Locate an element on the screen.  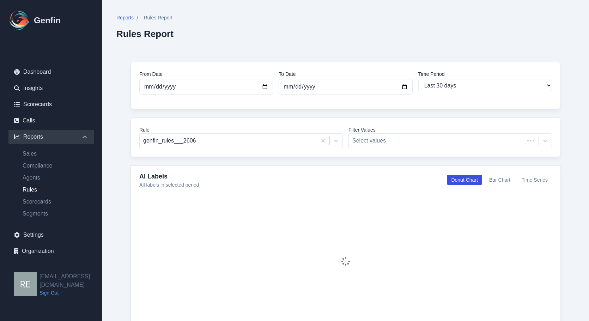
h4: AI Labels is located at coordinates (169, 176).